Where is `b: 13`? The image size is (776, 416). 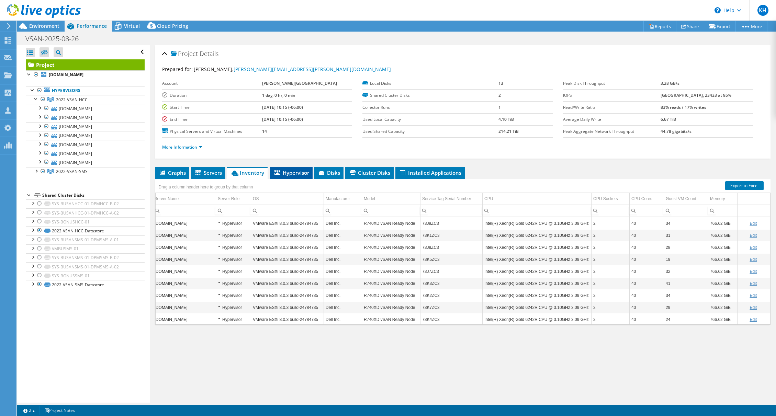
b: 13 is located at coordinates (501, 83).